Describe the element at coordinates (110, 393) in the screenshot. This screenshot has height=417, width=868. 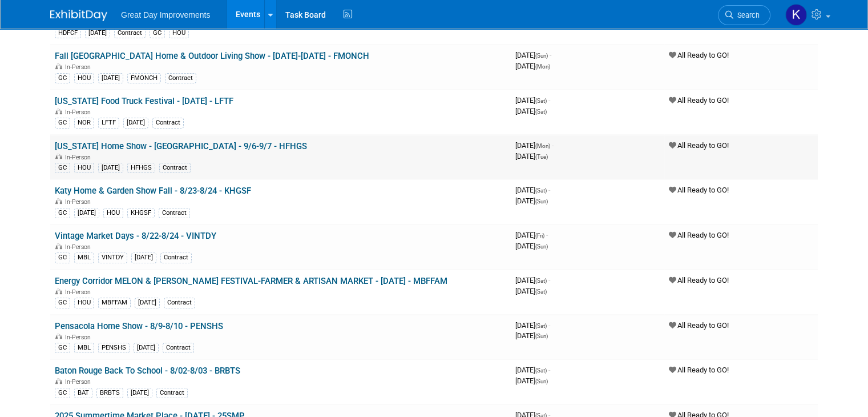
I see `div: BRBTS` at that location.